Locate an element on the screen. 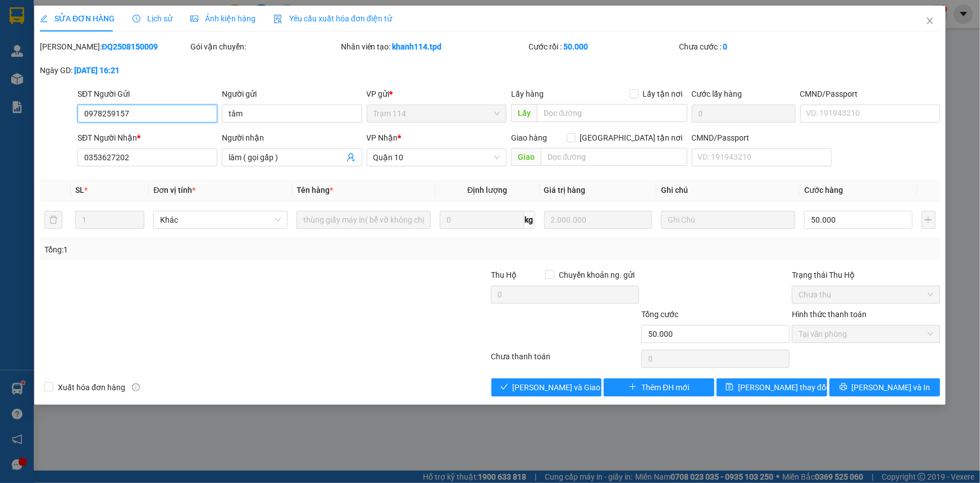 The height and width of the screenshot is (483, 980). input: VD: Bàn, Ghế is located at coordinates (363, 220).